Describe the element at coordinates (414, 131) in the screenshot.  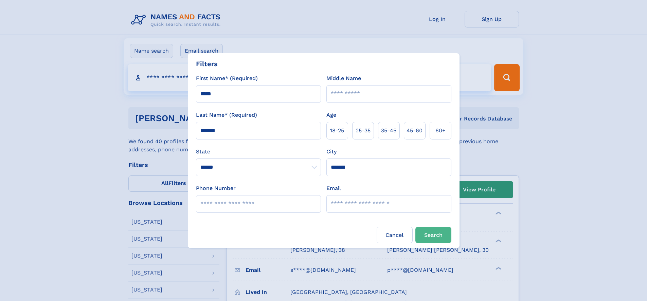
I see `span: 45‑60` at that location.